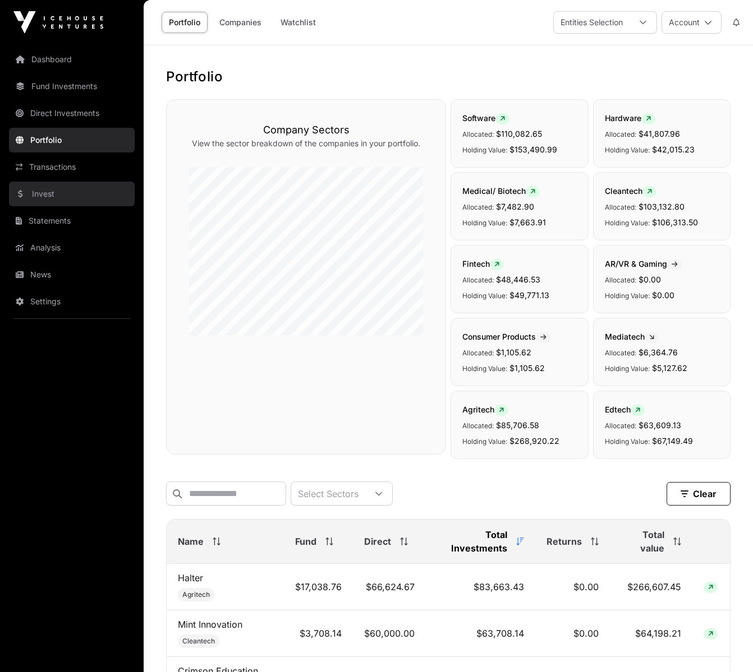 This screenshot has height=672, width=753. I want to click on h1: Portfolio, so click(448, 77).